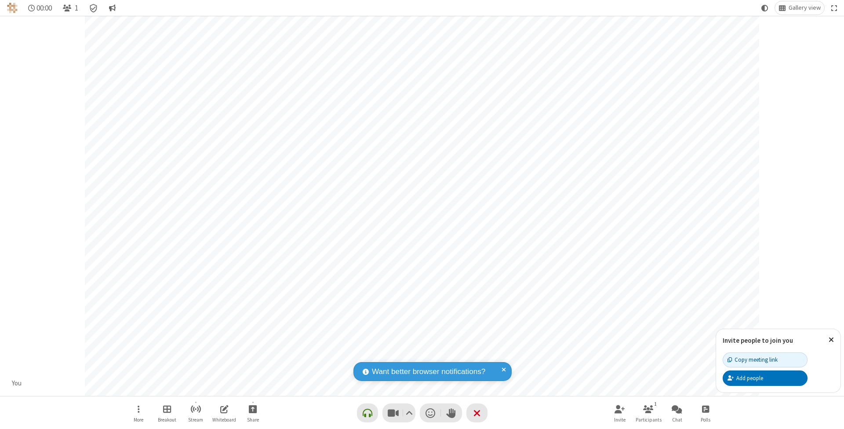 This screenshot has width=844, height=429. What do you see at coordinates (705, 412) in the screenshot?
I see `button: Open poll` at bounding box center [705, 412].